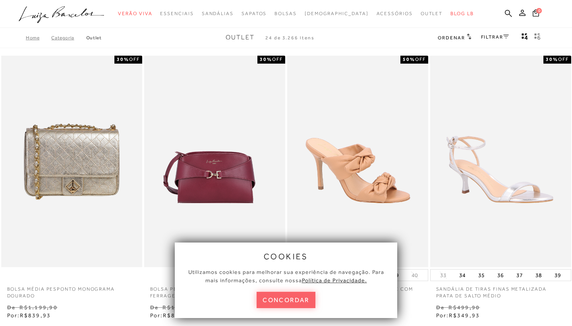  I want to click on button: 38, so click(539, 275).